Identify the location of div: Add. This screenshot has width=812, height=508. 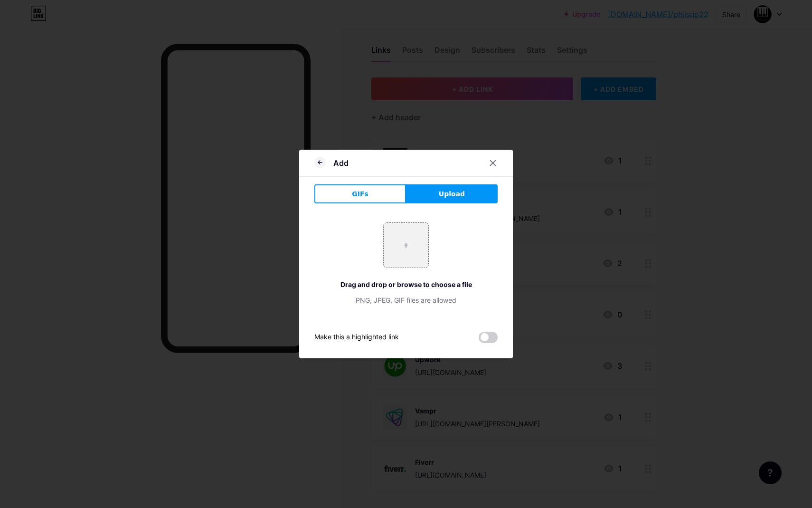
(341, 163).